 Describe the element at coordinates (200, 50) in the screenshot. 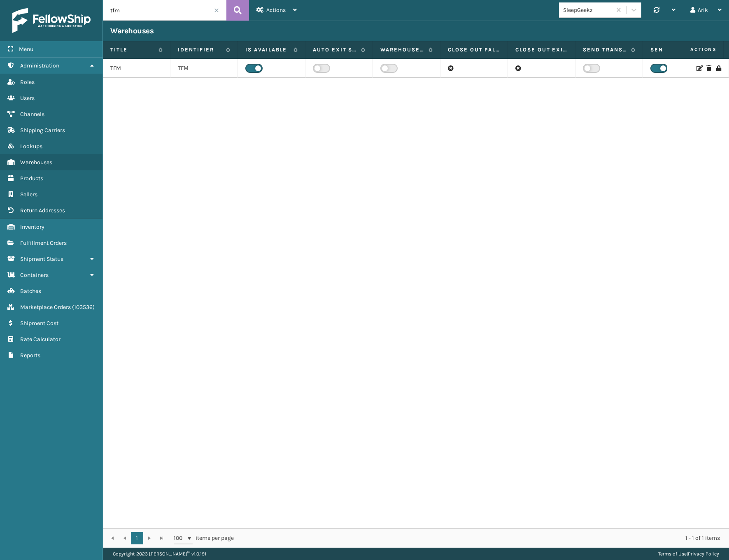

I see `label: Identifier` at that location.